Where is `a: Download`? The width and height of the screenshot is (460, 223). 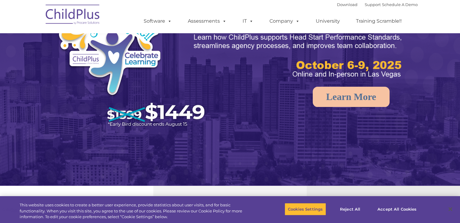
a: Download is located at coordinates (347, 5).